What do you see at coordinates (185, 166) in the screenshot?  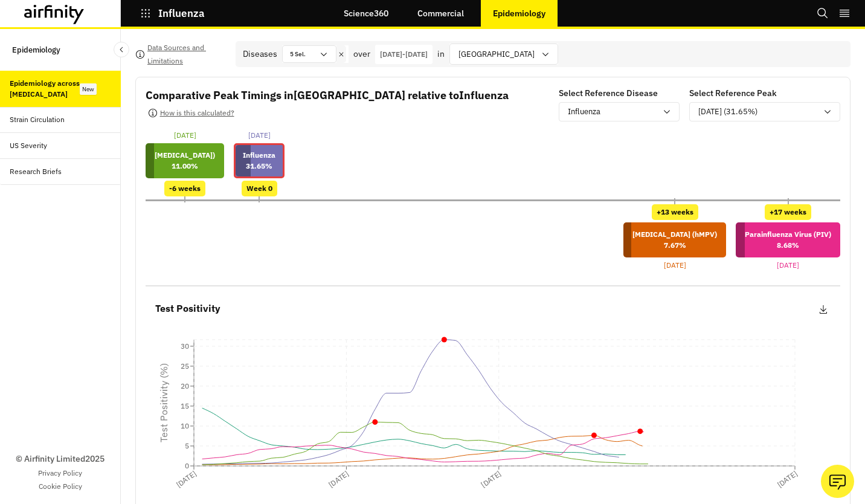 I see `p: 11.00 %` at bounding box center [185, 166].